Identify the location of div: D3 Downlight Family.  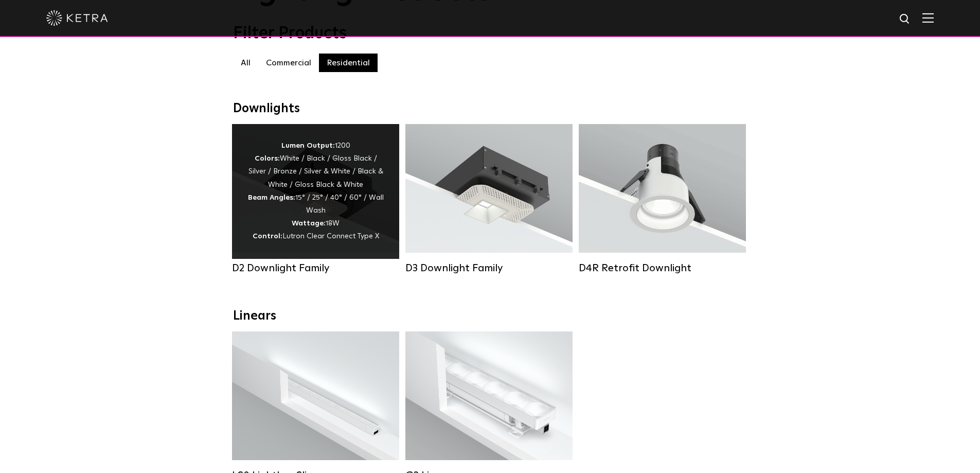
(489, 268).